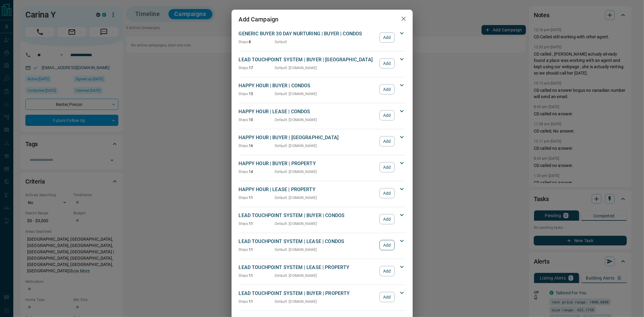 The image size is (644, 317). I want to click on h2: Add Campaign, so click(259, 20).